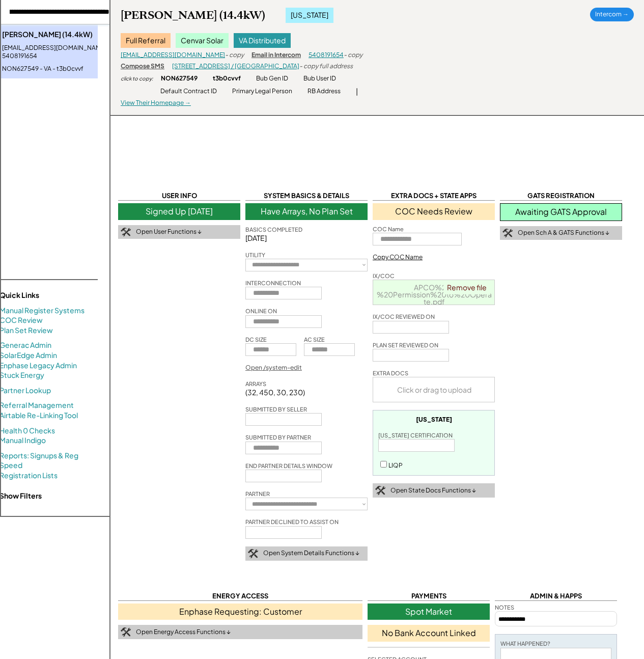  Describe the element at coordinates (257, 339) in the screenshot. I see `div: DC SIZE` at that location.